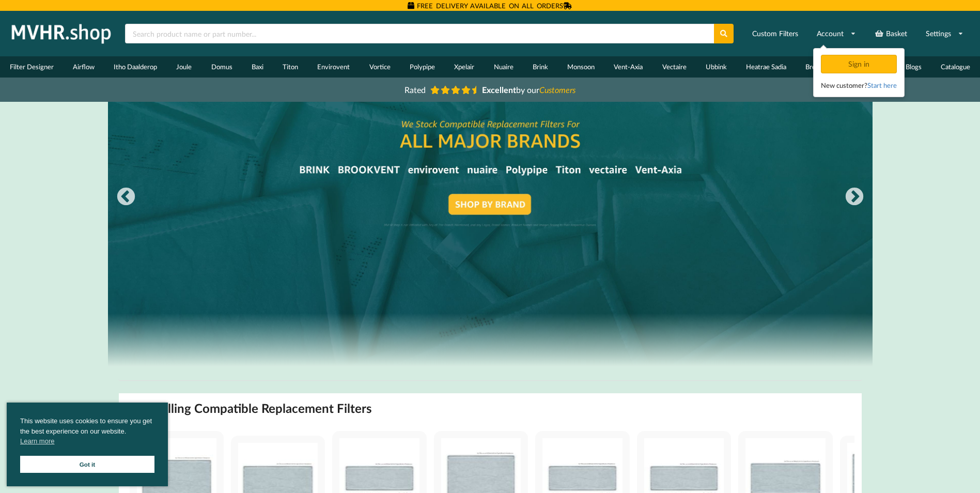 This screenshot has width=980, height=493. What do you see at coordinates (629, 67) in the screenshot?
I see `a: Vent-Axia` at bounding box center [629, 67].